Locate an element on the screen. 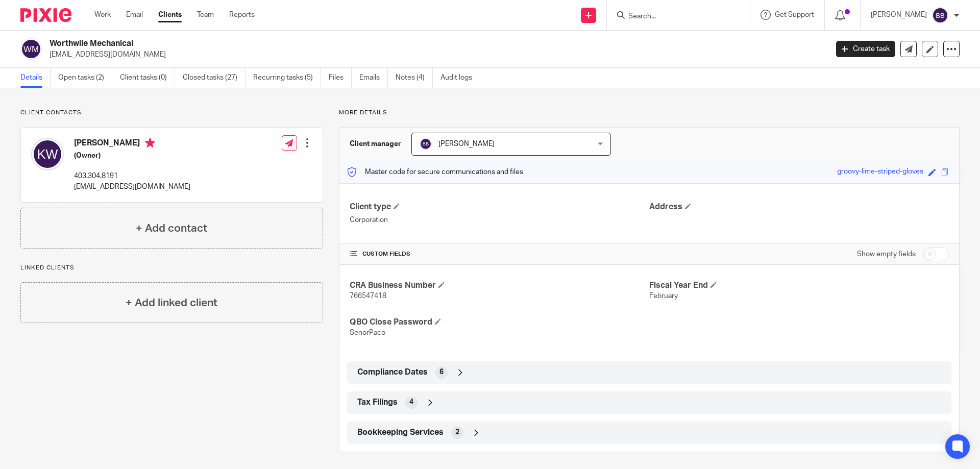 The image size is (980, 469). span: 2 is located at coordinates (457, 432).